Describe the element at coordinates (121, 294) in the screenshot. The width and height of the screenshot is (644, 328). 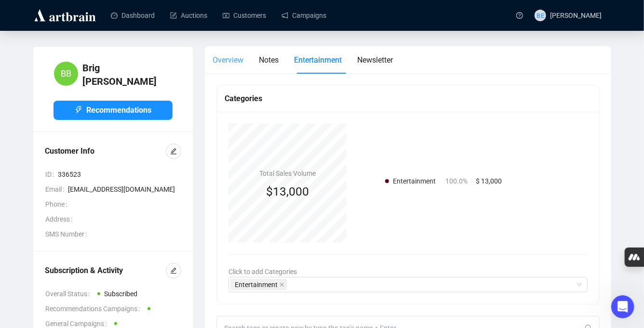
I see `span: Subscribed` at that location.